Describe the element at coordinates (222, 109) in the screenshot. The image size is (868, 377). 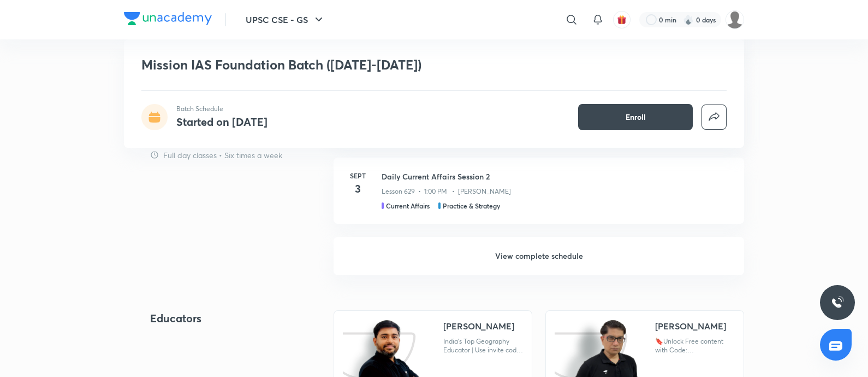
I see `p: Batch Schedule` at that location.